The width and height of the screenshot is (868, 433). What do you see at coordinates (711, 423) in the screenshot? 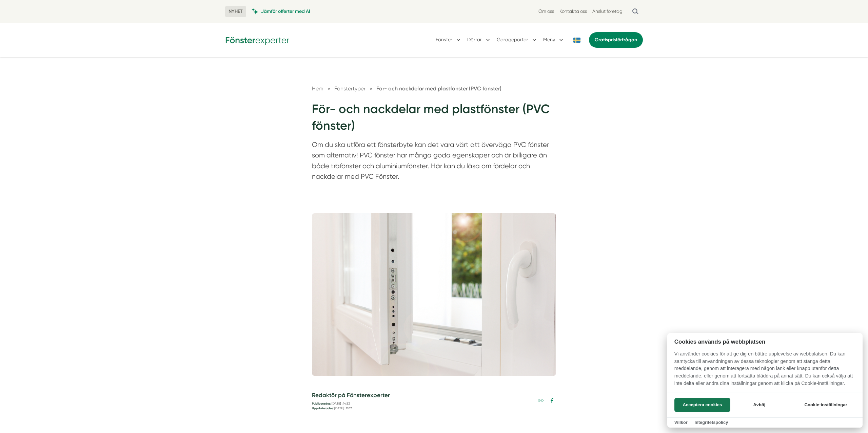
I see `a: Integritetspolicy` at bounding box center [711, 423].